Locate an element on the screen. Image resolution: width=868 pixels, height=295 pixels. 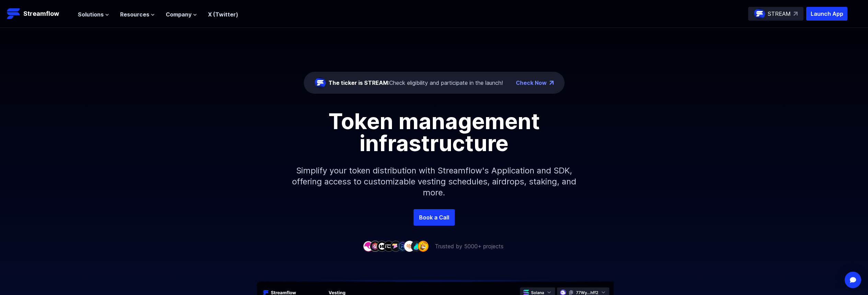
img: company-5 is located at coordinates (396, 246).